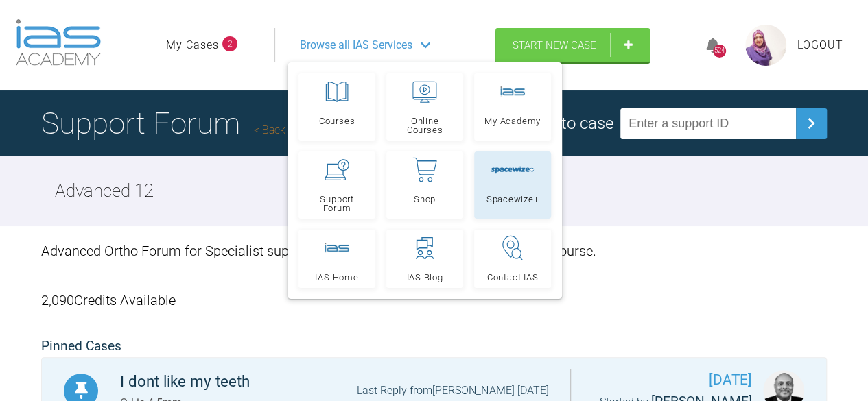 Image resolution: width=868 pixels, height=401 pixels. Describe the element at coordinates (337, 185) in the screenshot. I see `a: Support Forum` at that location.